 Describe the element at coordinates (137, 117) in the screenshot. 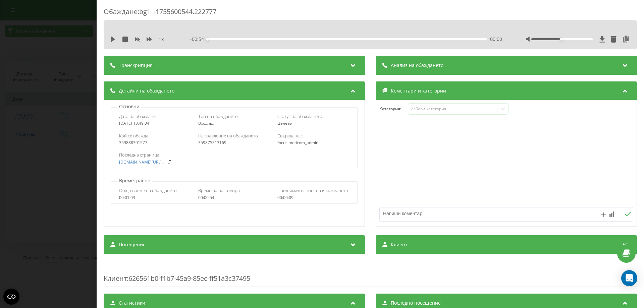

I see `span: Дата на обаждане` at that location.